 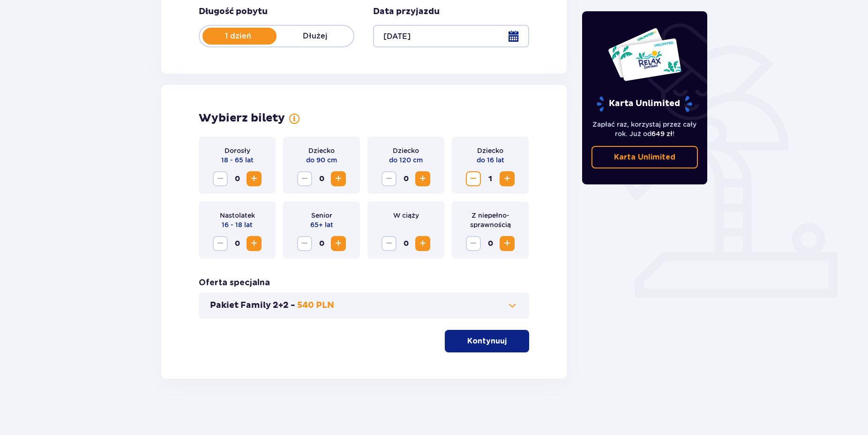 What do you see at coordinates (487, 341) in the screenshot?
I see `button: Kontynuuj` at bounding box center [487, 341].